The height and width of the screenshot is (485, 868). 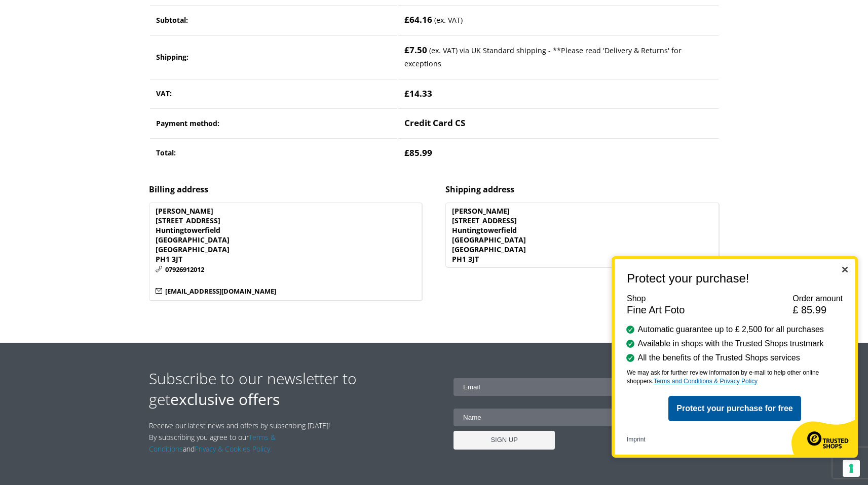 I want to click on th: Payment method:, so click(x=274, y=123).